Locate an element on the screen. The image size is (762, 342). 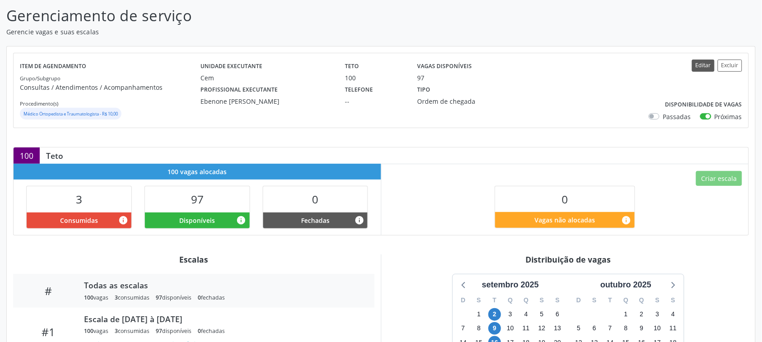
p: Gerencie vagas e suas escalas is located at coordinates (268, 32).